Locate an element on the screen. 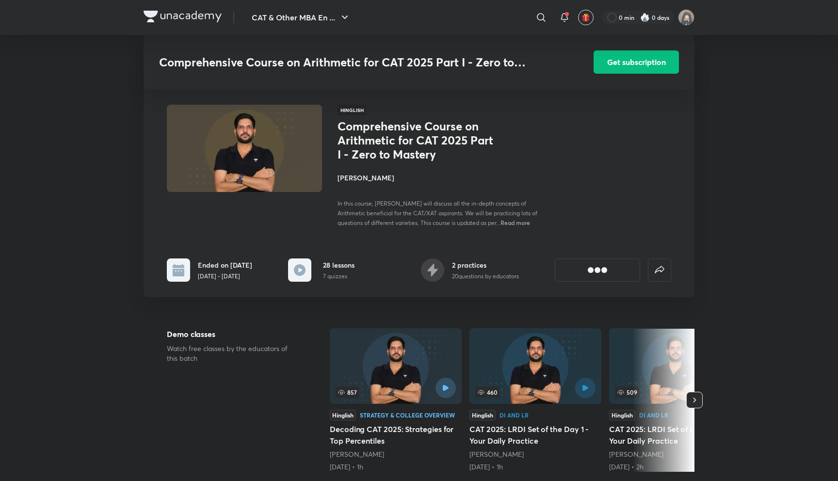  span: Hinglish is located at coordinates (352, 110).